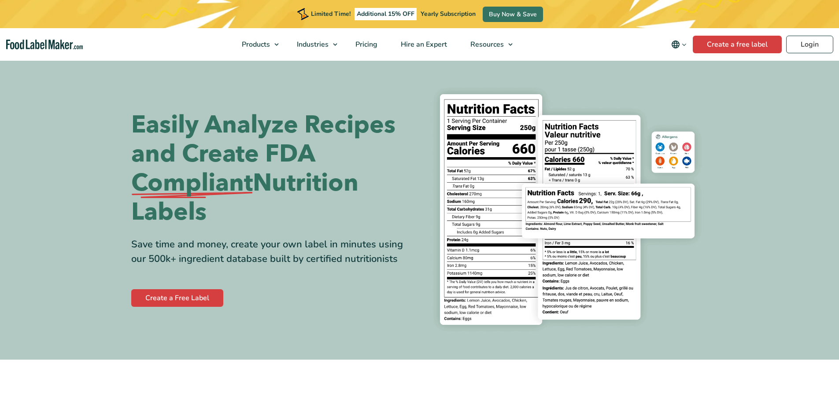  Describe the element at coordinates (679, 44) in the screenshot. I see `button: Change language` at that location.